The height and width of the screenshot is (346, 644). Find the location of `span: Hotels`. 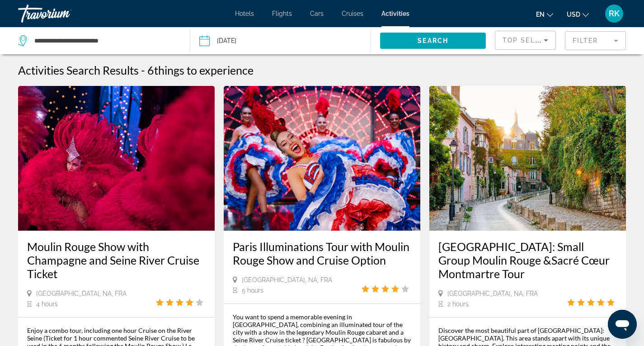

span: Hotels is located at coordinates (244, 14).